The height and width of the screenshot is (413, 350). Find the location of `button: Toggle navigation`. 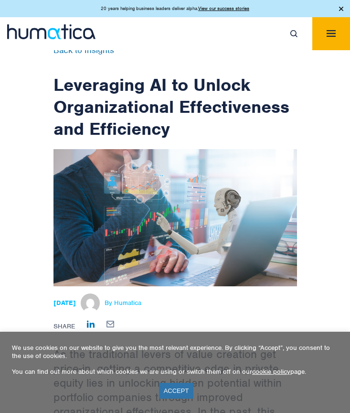

button: Toggle navigation is located at coordinates (331, 33).